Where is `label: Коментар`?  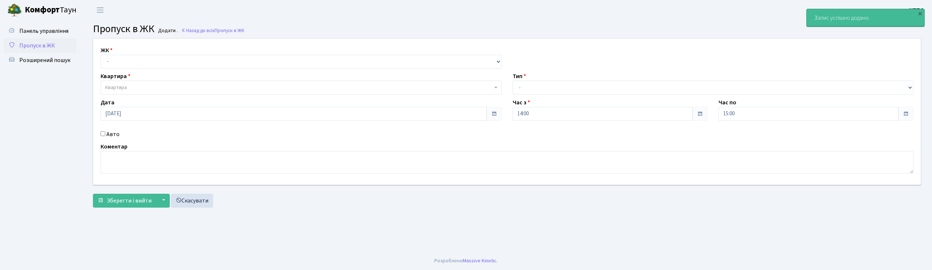 label: Коментар is located at coordinates (114, 146).